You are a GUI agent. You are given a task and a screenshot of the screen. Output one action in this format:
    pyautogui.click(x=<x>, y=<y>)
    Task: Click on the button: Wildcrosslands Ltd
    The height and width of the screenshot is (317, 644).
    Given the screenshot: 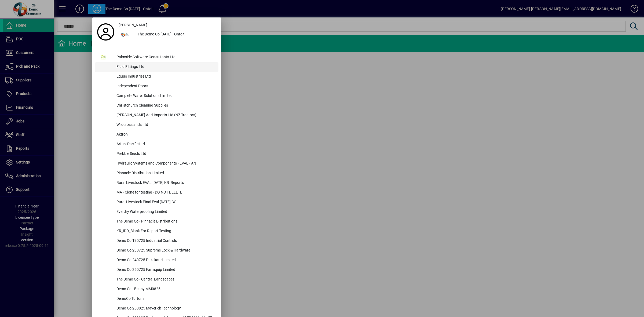 What is the action you would take?
    pyautogui.click(x=157, y=125)
    